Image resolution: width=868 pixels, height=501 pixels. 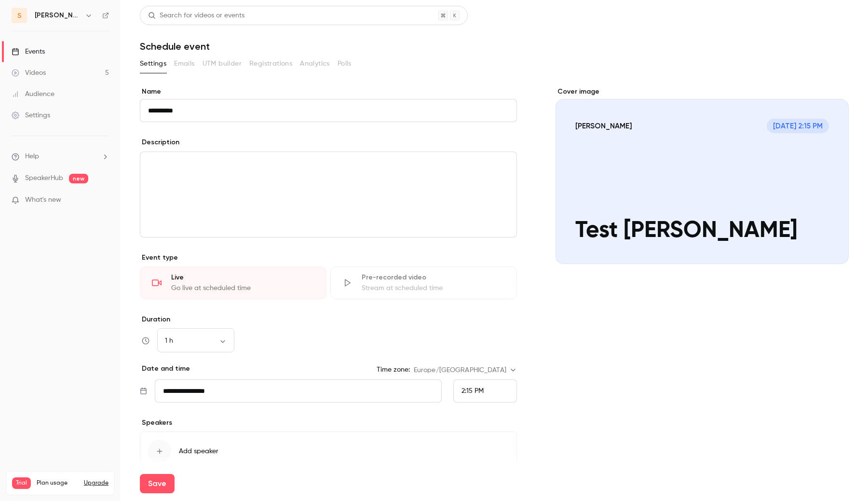 What do you see at coordinates (21, 483) in the screenshot?
I see `span: Trial` at bounding box center [21, 483].